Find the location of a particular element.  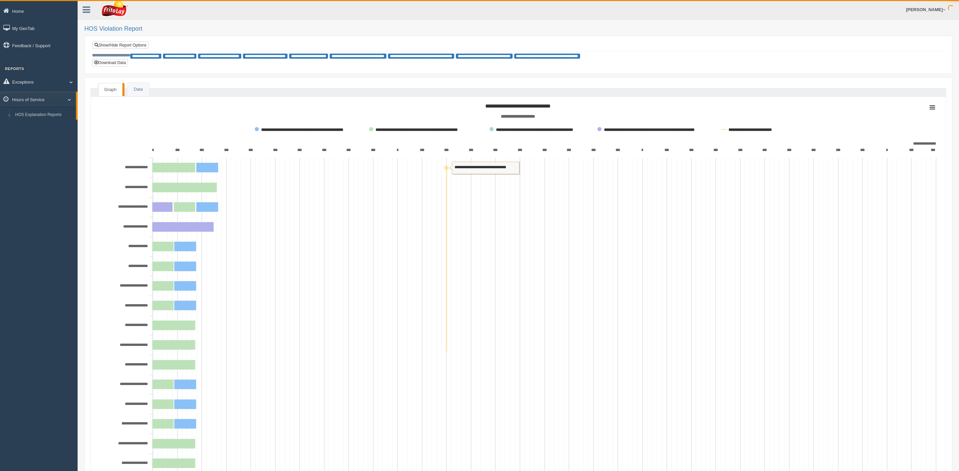

a: Graph is located at coordinates (110, 90).